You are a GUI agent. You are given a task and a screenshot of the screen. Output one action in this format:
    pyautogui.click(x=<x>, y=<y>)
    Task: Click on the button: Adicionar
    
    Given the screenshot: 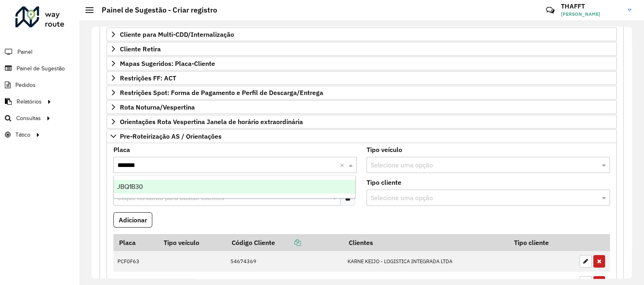 What is the action you would take?
    pyautogui.click(x=133, y=220)
    